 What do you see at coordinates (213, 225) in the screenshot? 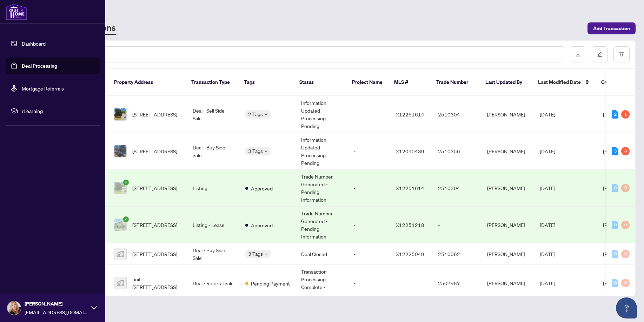
I see `td: Listing - Lease` at bounding box center [213, 225].